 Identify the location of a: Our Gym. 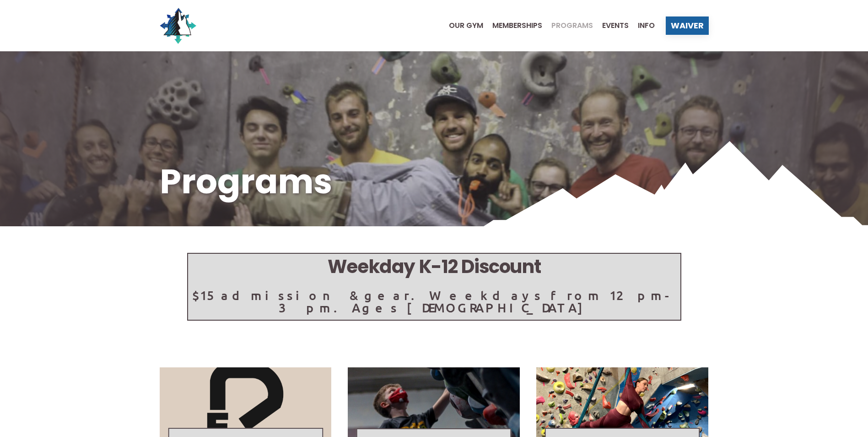
(461, 26).